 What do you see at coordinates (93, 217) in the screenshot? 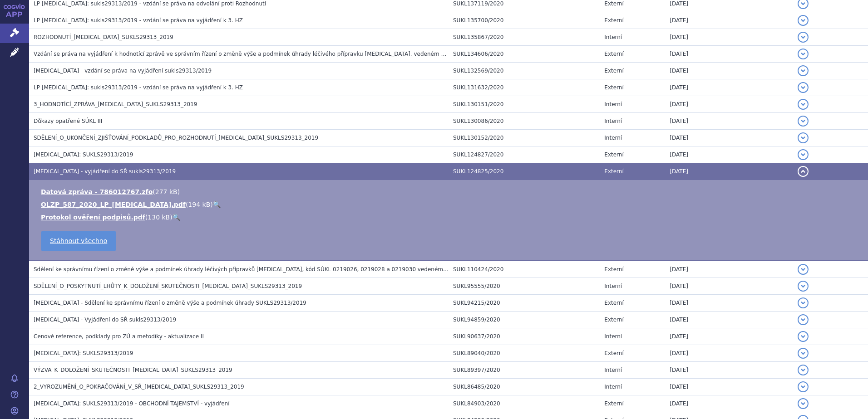
I see `a: Protokol ověření podpisů.pdf` at bounding box center [93, 217].